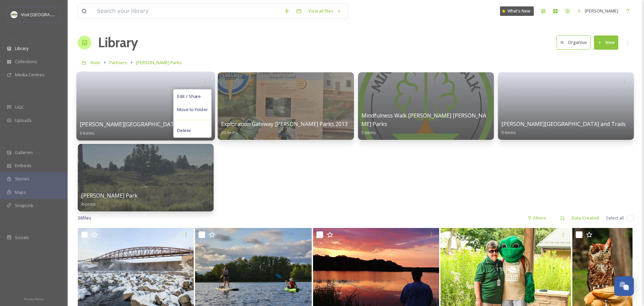 The image size is (644, 306). Describe the element at coordinates (14, 141) in the screenshot. I see `span: WIDGETS` at that location.